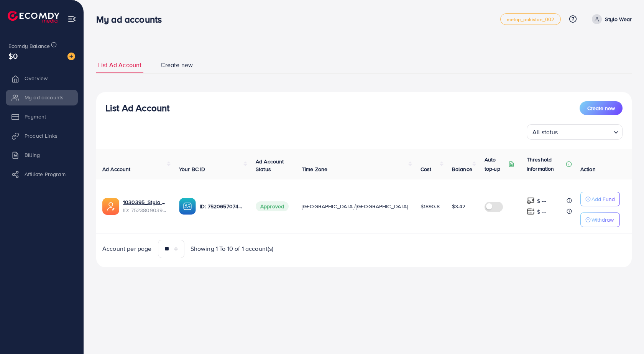 The height and width of the screenshot is (354, 644). What do you see at coordinates (270, 165) in the screenshot?
I see `span: Ad Account Status` at bounding box center [270, 165].